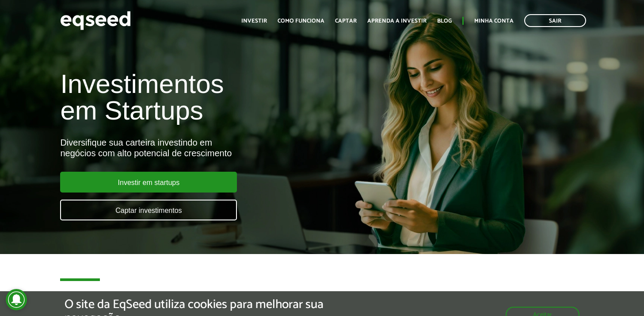 The height and width of the screenshot is (316, 644). I want to click on a: Captar, so click(346, 21).